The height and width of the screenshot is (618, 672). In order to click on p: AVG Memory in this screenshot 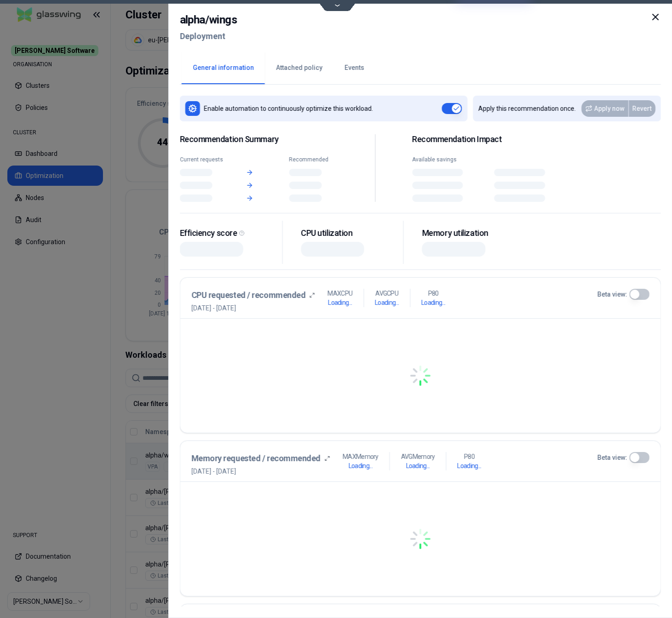, I will do `click(417, 456)`.